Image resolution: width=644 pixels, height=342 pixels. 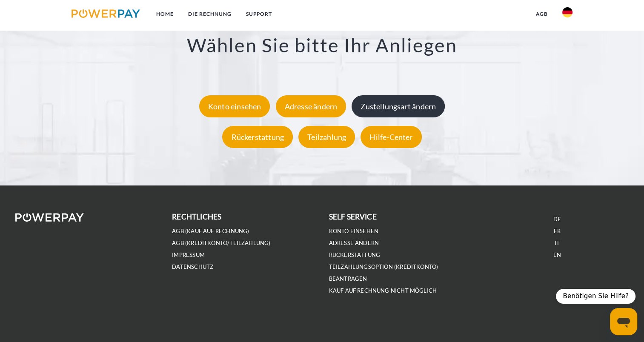 What do you see at coordinates (234, 107) in the screenshot?
I see `div: Konto einsehen` at bounding box center [234, 107].